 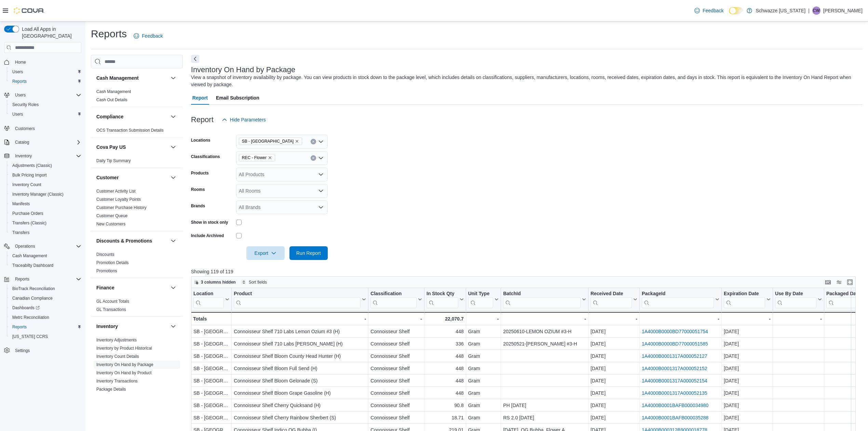 What do you see at coordinates (611, 299) in the screenshot?
I see `div: Received Date` at bounding box center [611, 299].